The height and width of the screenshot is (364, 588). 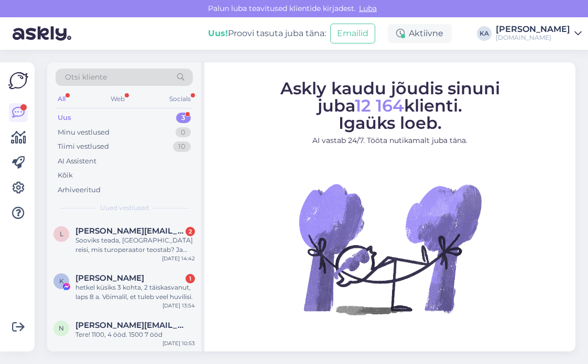 I want to click on div: Minu vestlused, so click(x=83, y=132).